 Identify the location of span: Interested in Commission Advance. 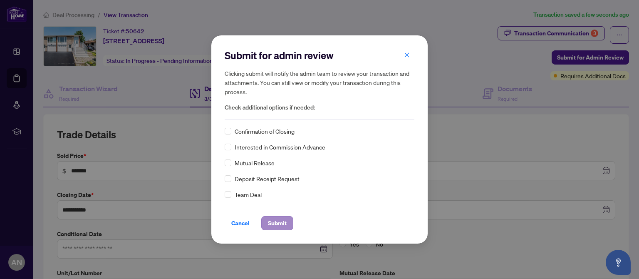
(280, 147).